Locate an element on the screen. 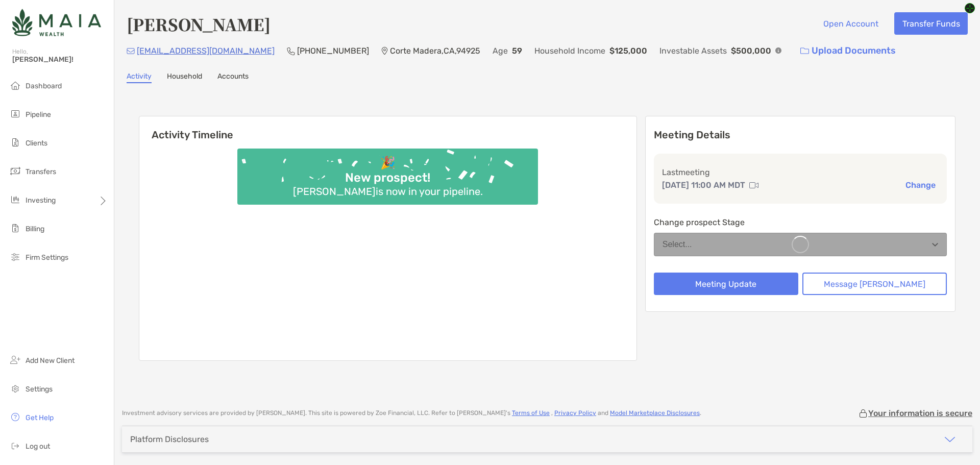 Image resolution: width=980 pixels, height=465 pixels. img: Info Icon is located at coordinates (778, 50).